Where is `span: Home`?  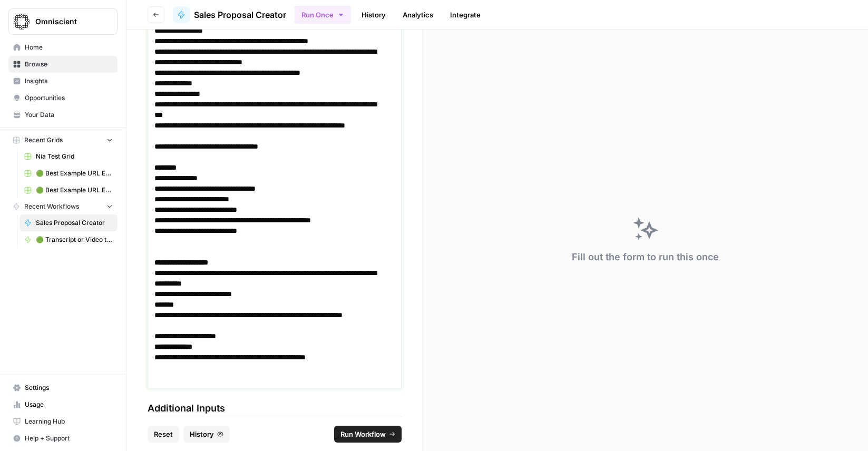 span: Home is located at coordinates (68, 47).